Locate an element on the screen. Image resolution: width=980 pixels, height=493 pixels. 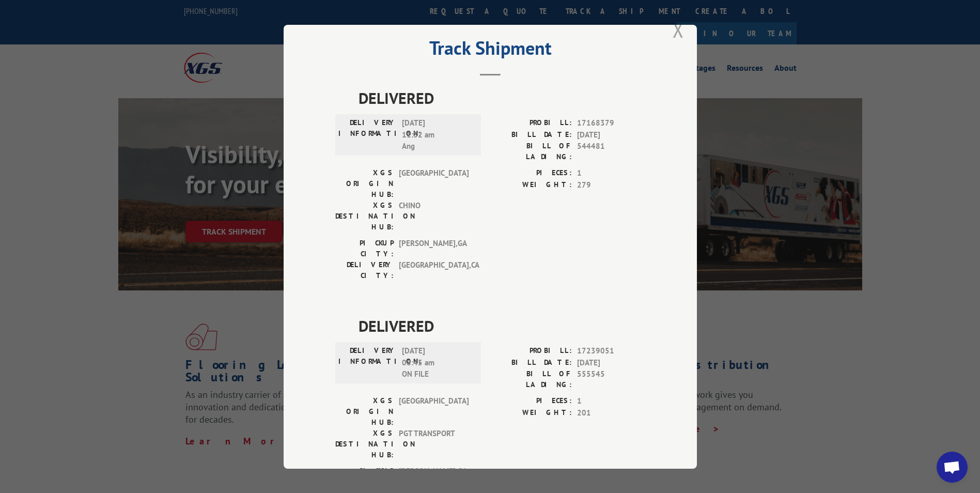
span: 17239051 is located at coordinates (611, 351).